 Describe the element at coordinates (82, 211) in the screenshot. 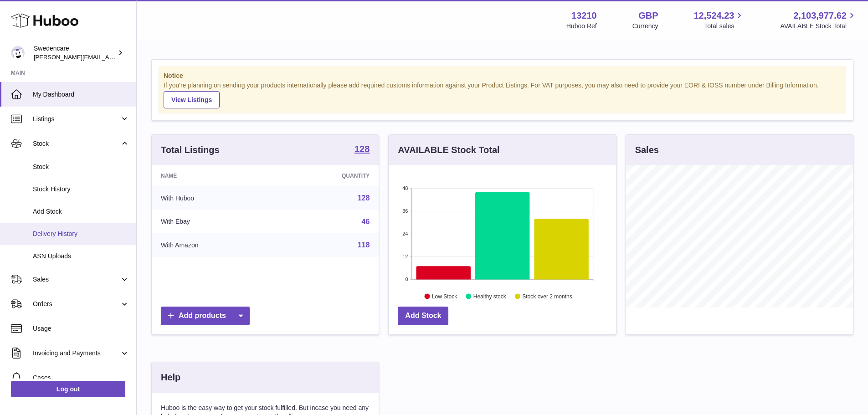

I see `span: Add Stock` at that location.